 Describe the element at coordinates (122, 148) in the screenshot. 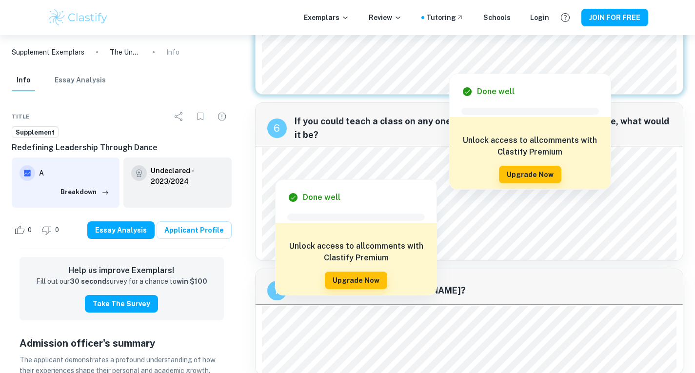

I see `h6: Redefining Leadership Through Dance` at that location.